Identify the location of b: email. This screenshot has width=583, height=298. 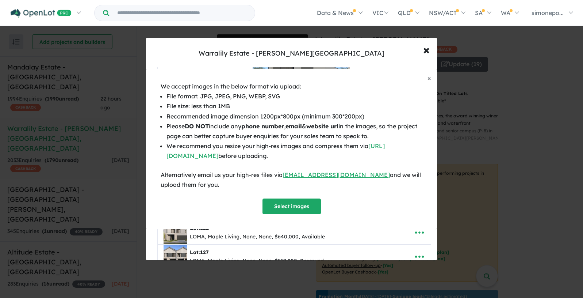
(294, 126).